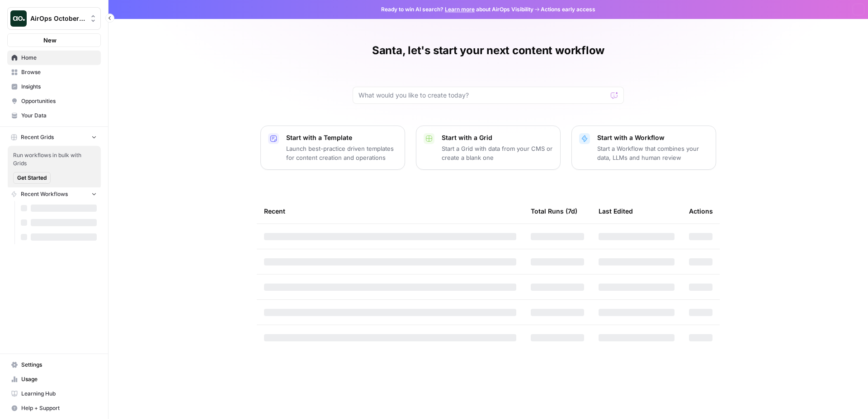 Image resolution: width=868 pixels, height=419 pixels. I want to click on span: Run workflows in bulk with Grids, so click(55, 160).